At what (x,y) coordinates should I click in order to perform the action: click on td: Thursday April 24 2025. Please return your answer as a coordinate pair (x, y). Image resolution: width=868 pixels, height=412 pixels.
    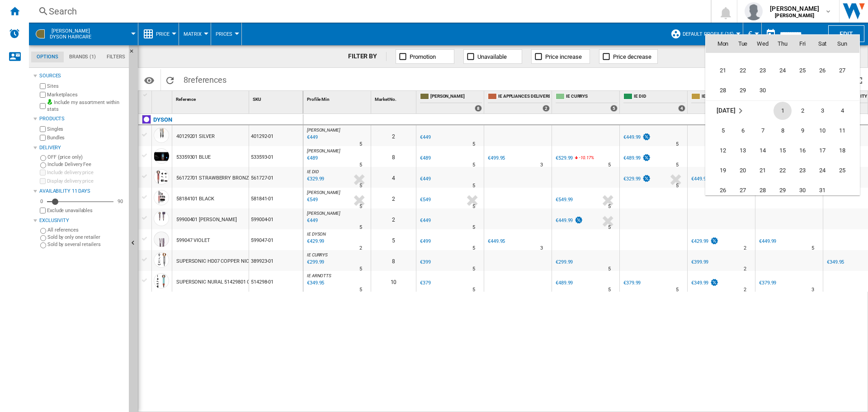
    Looking at the image, I should click on (782, 71).